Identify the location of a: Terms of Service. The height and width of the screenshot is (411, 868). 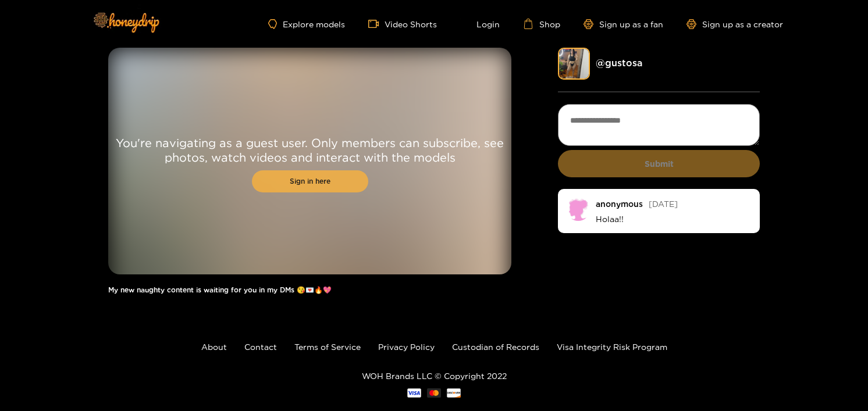
(327, 347).